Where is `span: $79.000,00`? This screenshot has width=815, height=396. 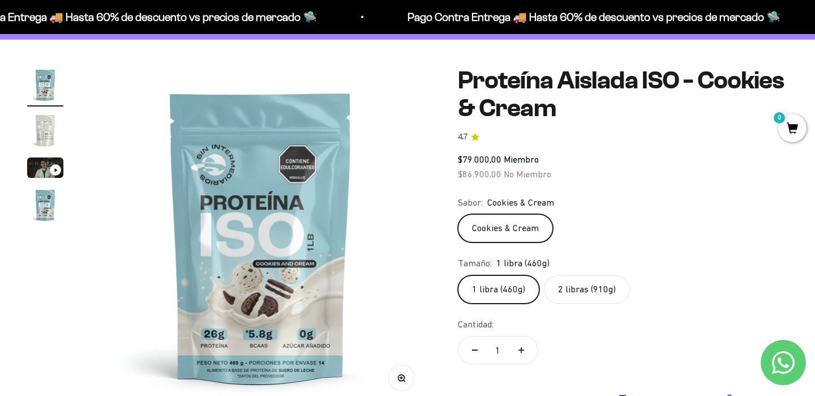 span: $79.000,00 is located at coordinates (479, 159).